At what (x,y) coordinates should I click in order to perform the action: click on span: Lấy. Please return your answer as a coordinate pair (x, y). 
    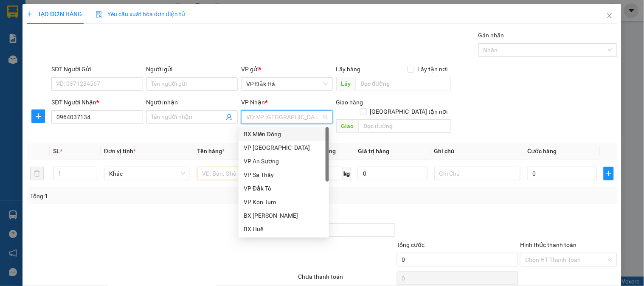
    Looking at the image, I should click on (346, 84).